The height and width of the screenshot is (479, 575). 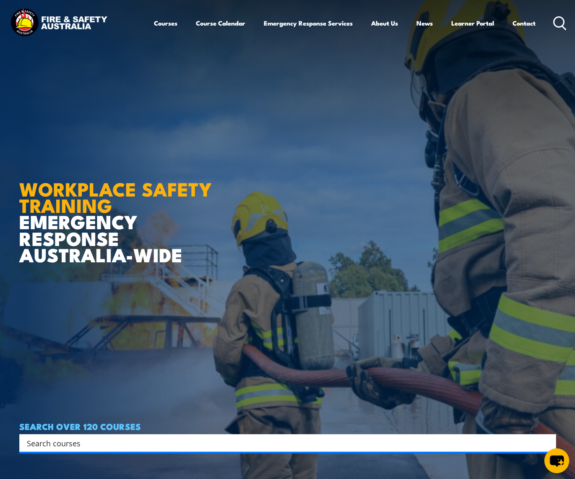 What do you see at coordinates (384, 23) in the screenshot?
I see `a: About Us` at bounding box center [384, 23].